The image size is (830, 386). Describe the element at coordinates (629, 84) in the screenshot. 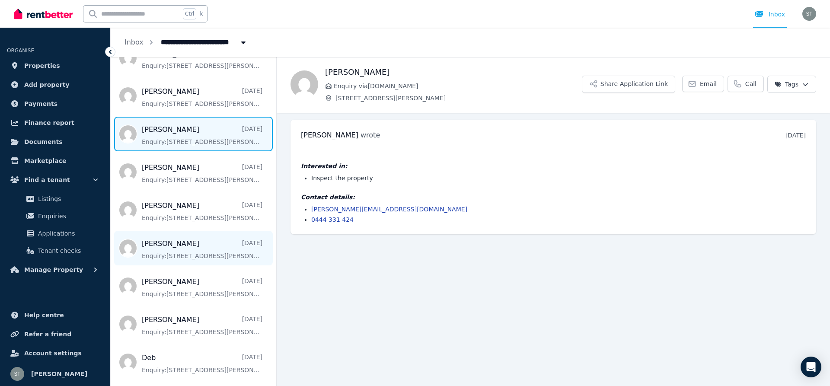

I see `button: Share Application Link` at that location.